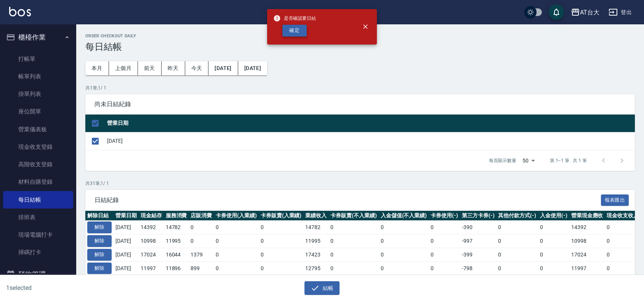 The image size is (644, 301). Describe the element at coordinates (589, 12) in the screenshot. I see `div: AT台大` at that location.